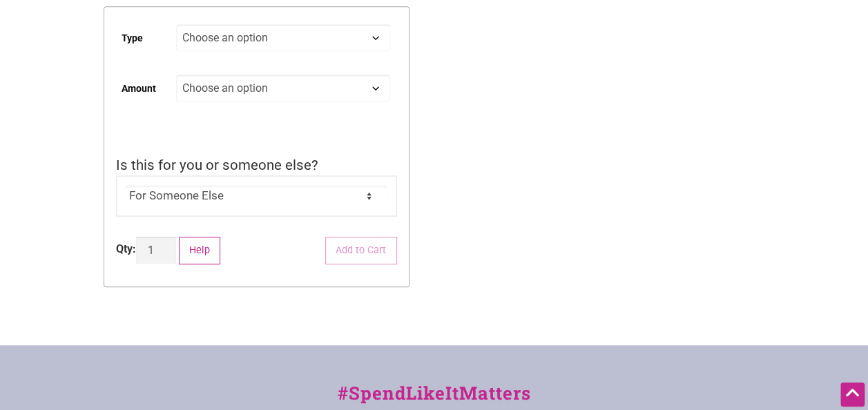 The height and width of the screenshot is (410, 868). What do you see at coordinates (156, 250) in the screenshot?
I see `input: Product quantity` at bounding box center [156, 250].